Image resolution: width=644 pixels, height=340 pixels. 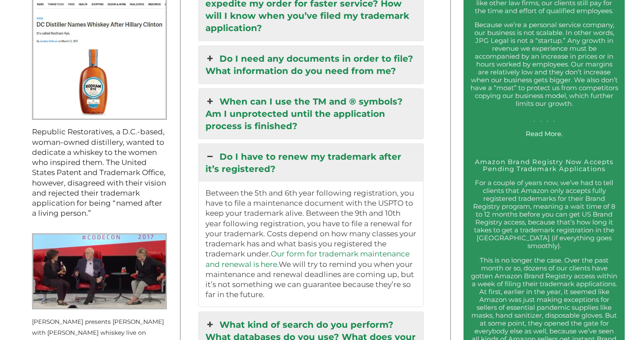 What do you see at coordinates (544, 214) in the screenshot?
I see `p: For a couple of years now, we’ve had to tell clients that Amazon only accepts fully registered tr...` at bounding box center [544, 214].